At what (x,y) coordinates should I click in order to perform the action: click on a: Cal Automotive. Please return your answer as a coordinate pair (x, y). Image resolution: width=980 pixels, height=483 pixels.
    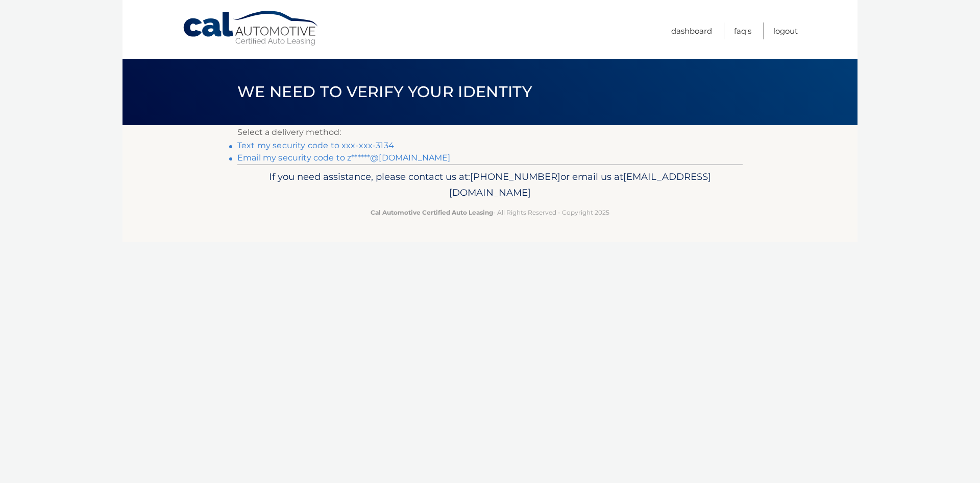
    Looking at the image, I should click on (251, 28).